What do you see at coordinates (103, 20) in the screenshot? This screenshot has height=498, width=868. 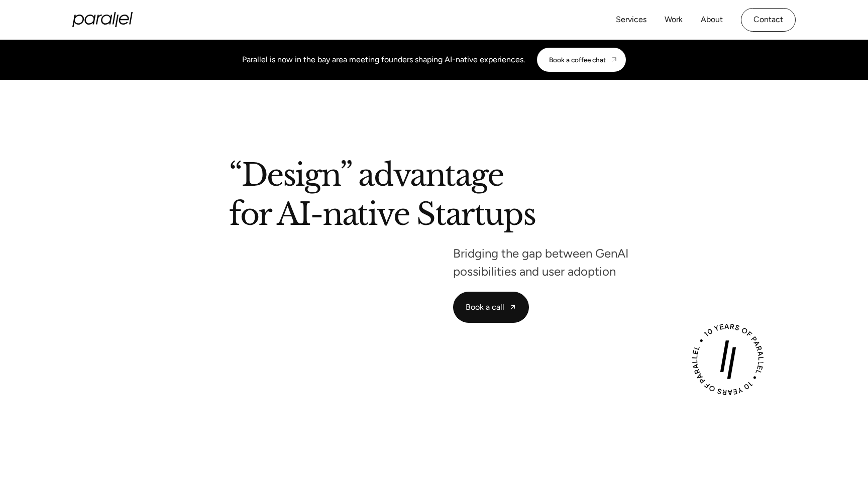 I see `a: home` at bounding box center [103, 20].